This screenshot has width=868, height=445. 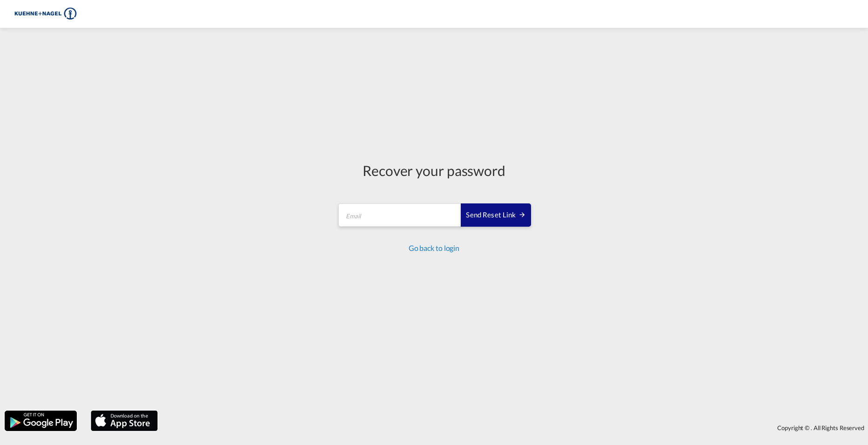 I want to click on div: Send reset link, so click(x=496, y=215).